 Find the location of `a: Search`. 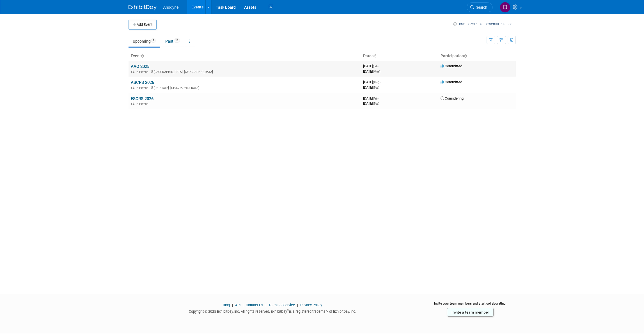

a: Search is located at coordinates (480, 8).